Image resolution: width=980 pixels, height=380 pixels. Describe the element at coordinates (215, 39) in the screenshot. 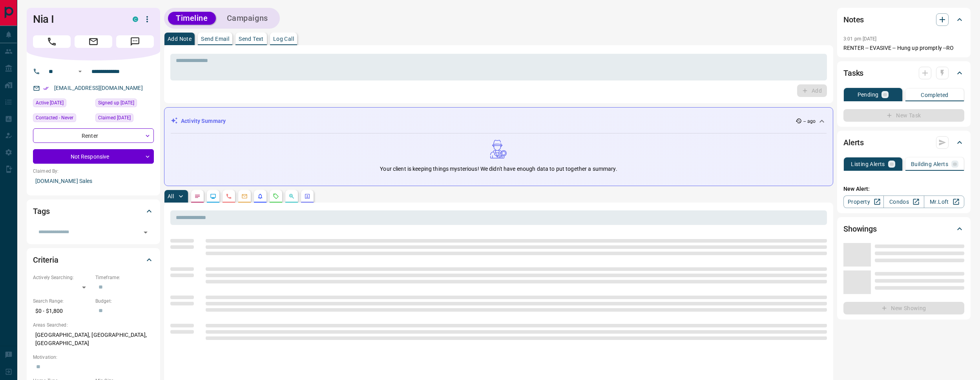

I see `p: Send Email` at that location.